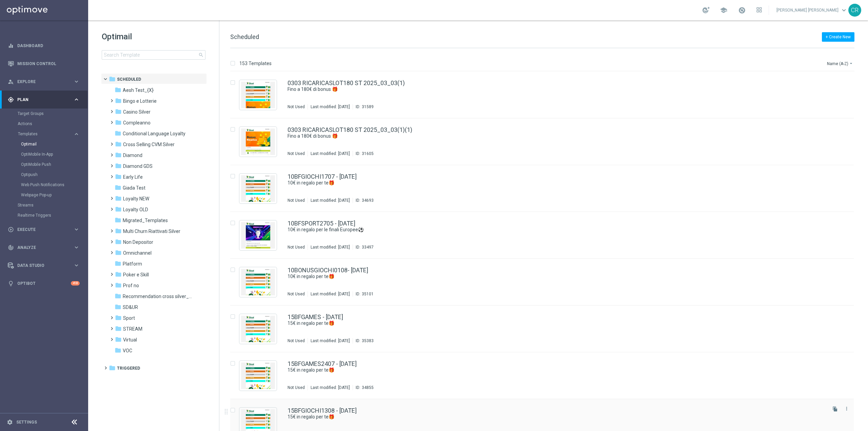  Describe the element at coordinates (49, 134) in the screenshot. I see `button: Templates keyboard_arrow_right` at that location.